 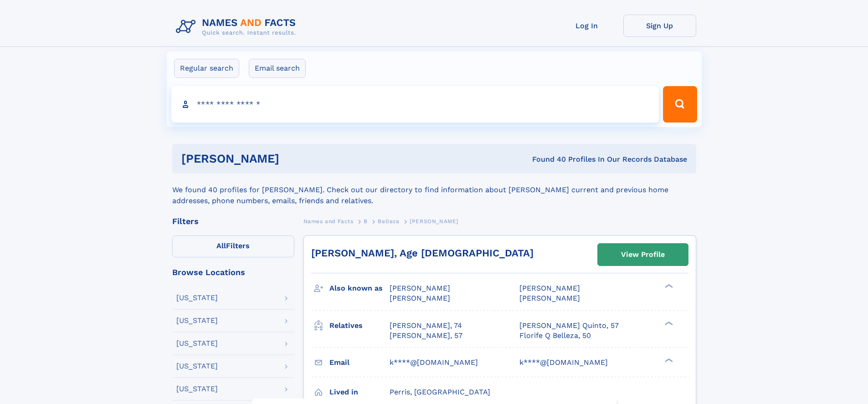 I want to click on div: Found 40 Profiles In Our Records Database, so click(x=546, y=160).